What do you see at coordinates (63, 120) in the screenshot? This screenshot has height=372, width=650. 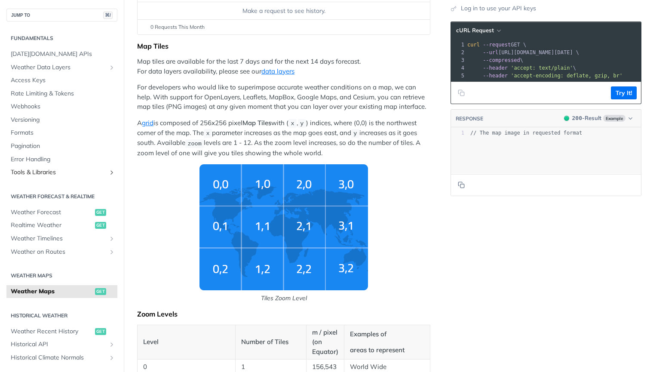 I see `span: Versioning` at bounding box center [63, 120].